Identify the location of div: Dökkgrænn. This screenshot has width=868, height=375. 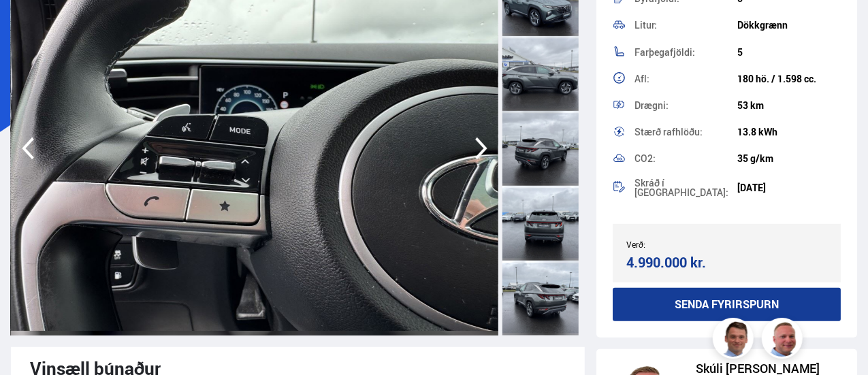
(789, 25).